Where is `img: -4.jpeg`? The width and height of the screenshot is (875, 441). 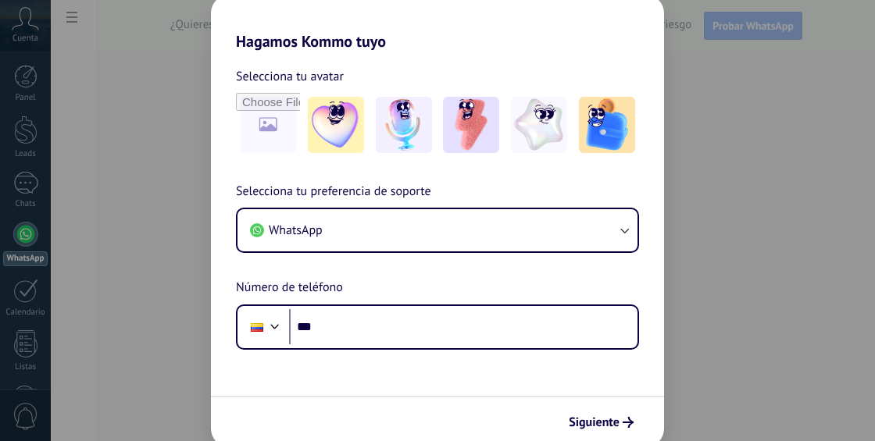
img: -4.jpeg is located at coordinates (539, 125).